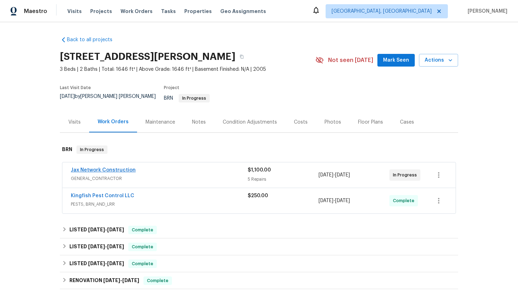 This screenshot has width=518, height=293. I want to click on span: GENERAL_CONTRACTOR, so click(159, 178).